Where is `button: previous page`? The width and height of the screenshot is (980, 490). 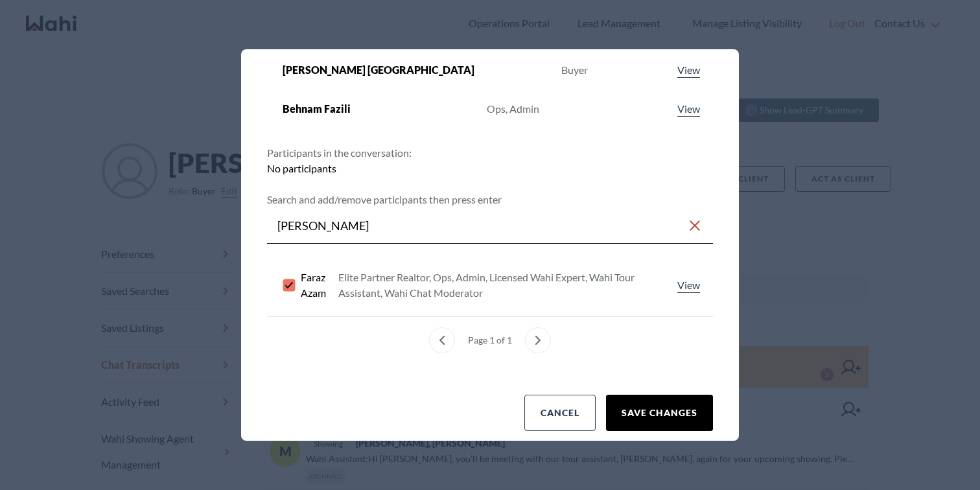 button: previous page is located at coordinates (442, 340).